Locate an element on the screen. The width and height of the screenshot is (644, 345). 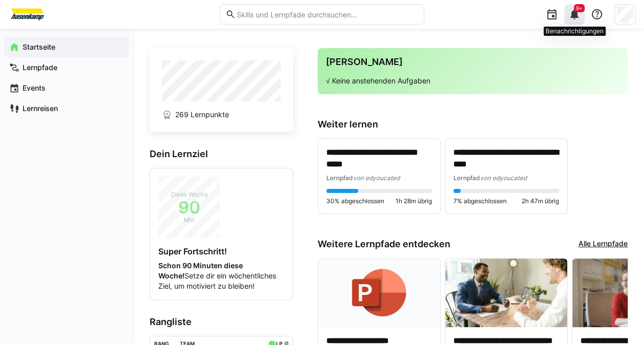
span: 2h 47m übrig is located at coordinates (540, 201).